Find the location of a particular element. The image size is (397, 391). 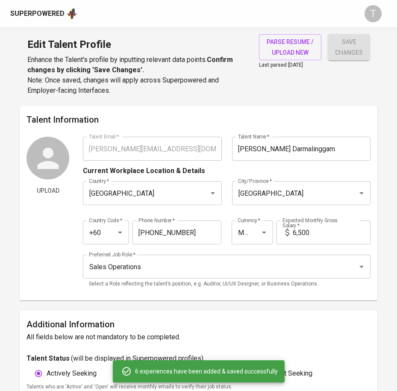

h1: Edit Talent Profile is located at coordinates (138, 44).